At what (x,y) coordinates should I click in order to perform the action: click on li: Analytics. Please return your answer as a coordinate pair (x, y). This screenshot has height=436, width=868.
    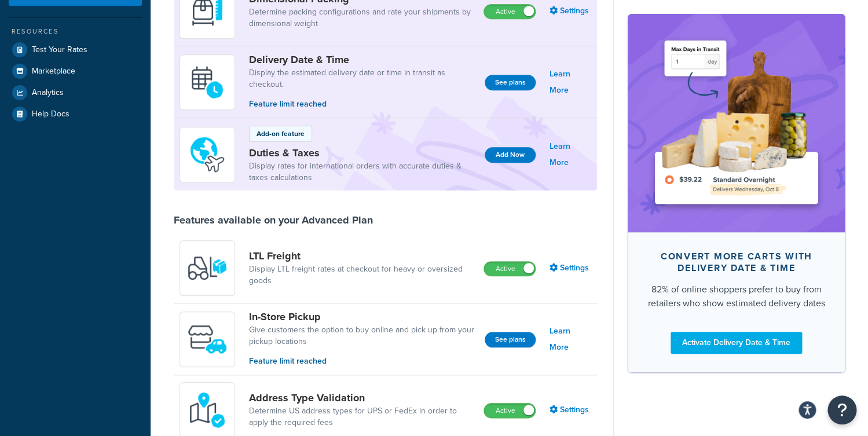
    Looking at the image, I should click on (76, 93).